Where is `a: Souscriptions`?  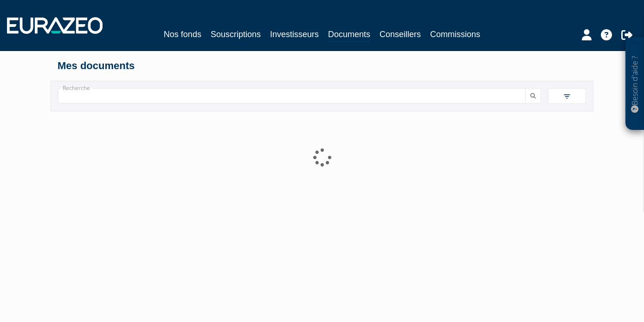 a: Souscriptions is located at coordinates (236, 34).